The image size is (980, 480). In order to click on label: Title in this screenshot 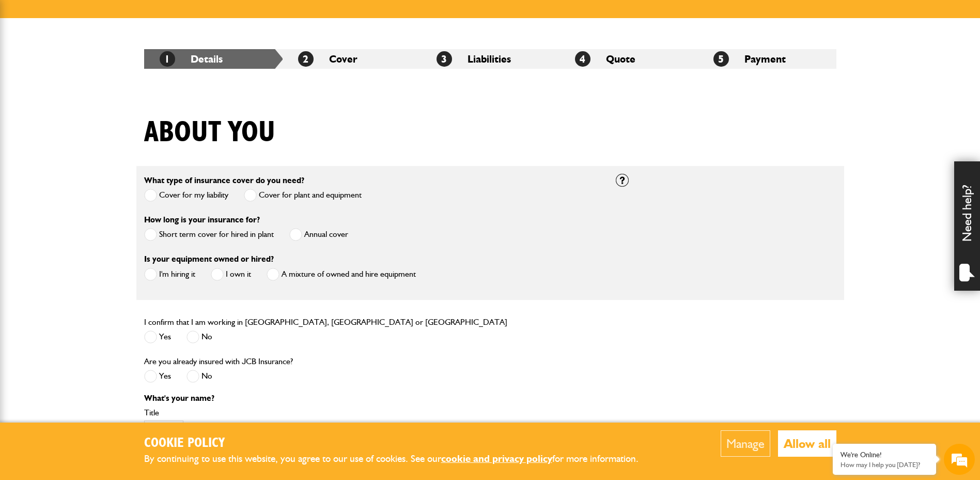, I will do `click(372, 413)`.